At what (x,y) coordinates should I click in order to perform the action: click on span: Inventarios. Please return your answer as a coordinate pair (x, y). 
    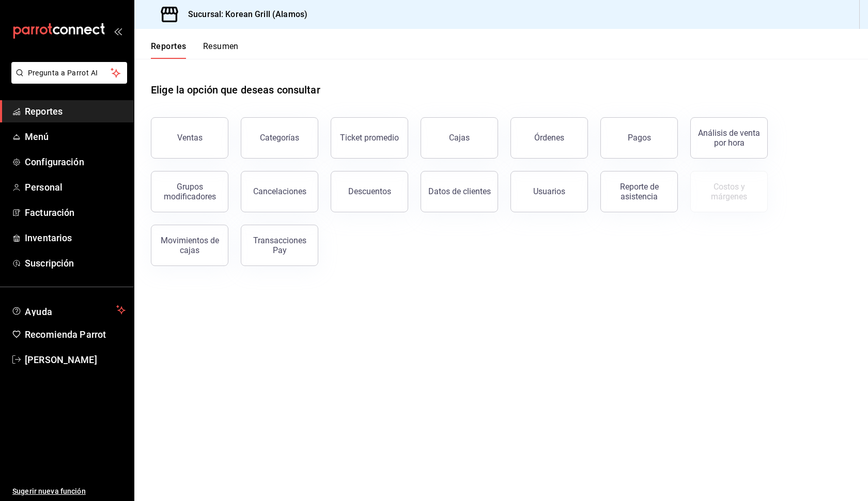
    Looking at the image, I should click on (75, 238).